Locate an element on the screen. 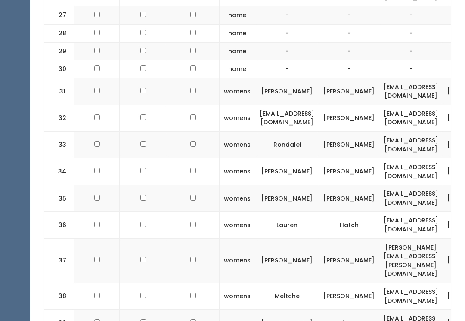 Image resolution: width=465 pixels, height=321 pixels. td: 33 is located at coordinates (59, 145).